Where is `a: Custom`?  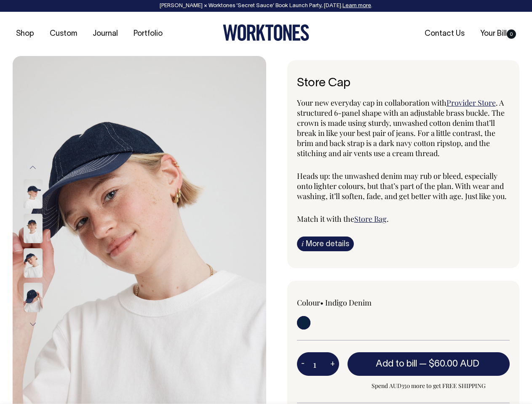
a: Custom is located at coordinates (63, 34).